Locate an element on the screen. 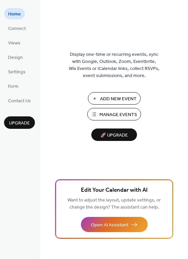 The image size is (188, 259). span: Upgrade is located at coordinates (20, 123).